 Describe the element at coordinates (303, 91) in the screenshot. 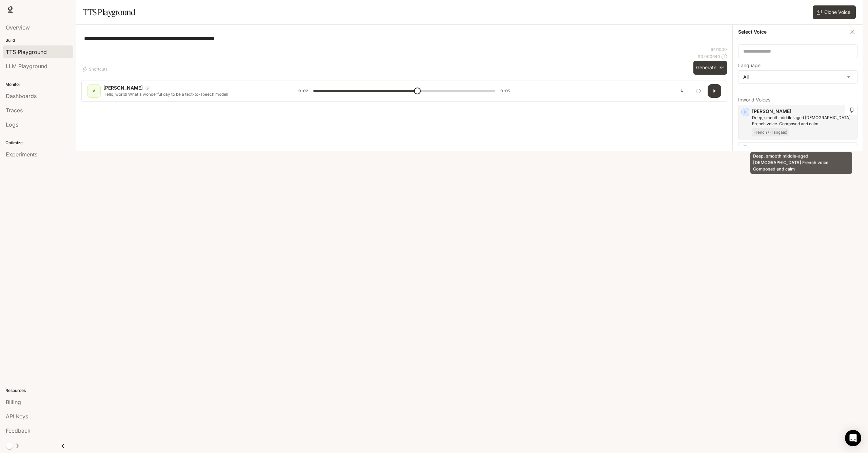

I see `span: 0:02` at that location.